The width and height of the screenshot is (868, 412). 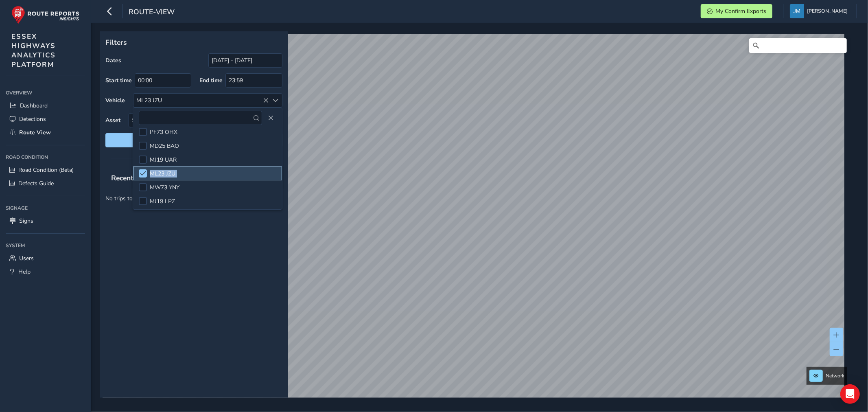 What do you see at coordinates (740, 11) in the screenshot?
I see `span: My Confirm Exports` at bounding box center [740, 11].